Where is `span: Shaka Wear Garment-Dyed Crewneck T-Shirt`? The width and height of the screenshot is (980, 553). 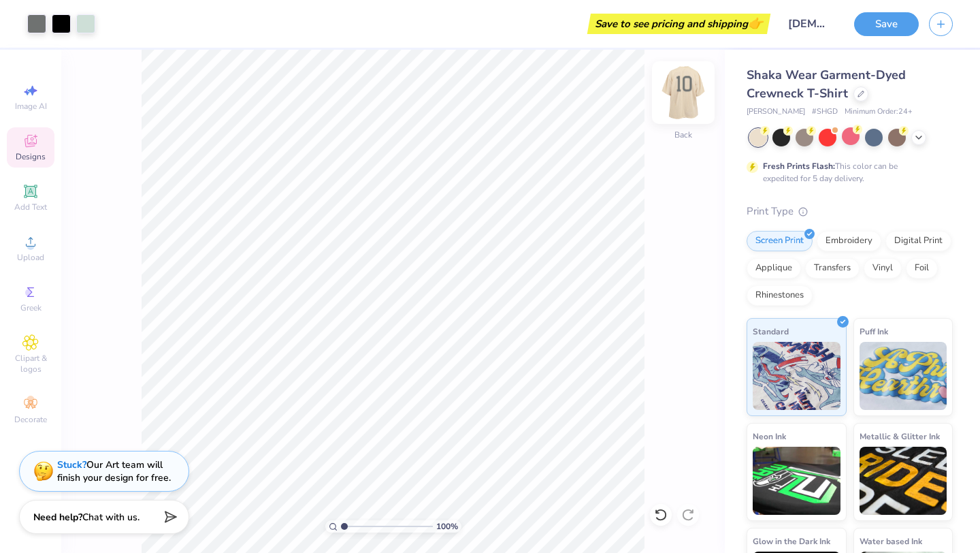 span: Shaka Wear Garment-Dyed Crewneck T-Shirt is located at coordinates (826, 84).